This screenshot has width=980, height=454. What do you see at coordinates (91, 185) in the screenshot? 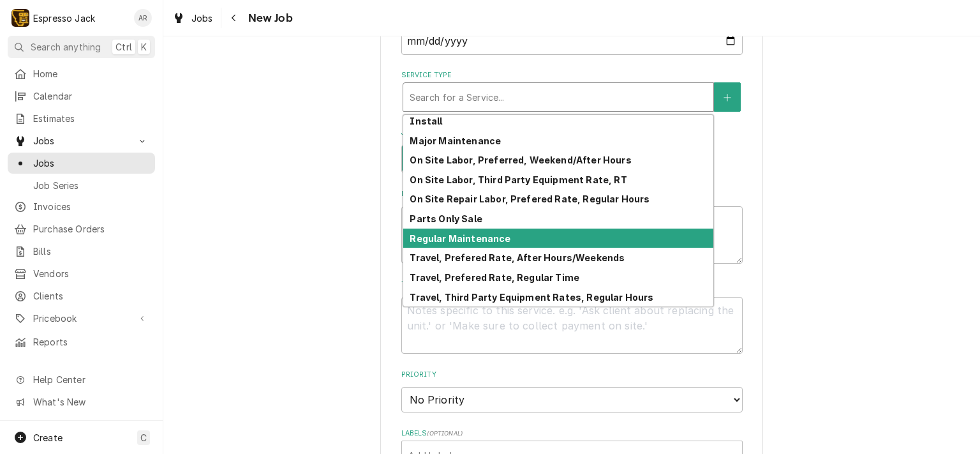
I see `span: Job Series` at bounding box center [91, 185].